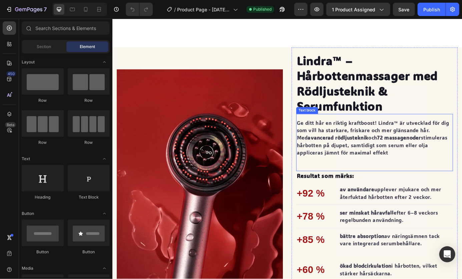 Image resolution: width=462 pixels, height=279 pixels. What do you see at coordinates (354, 9) in the screenshot?
I see `span: 1 product assigned` at bounding box center [354, 9].